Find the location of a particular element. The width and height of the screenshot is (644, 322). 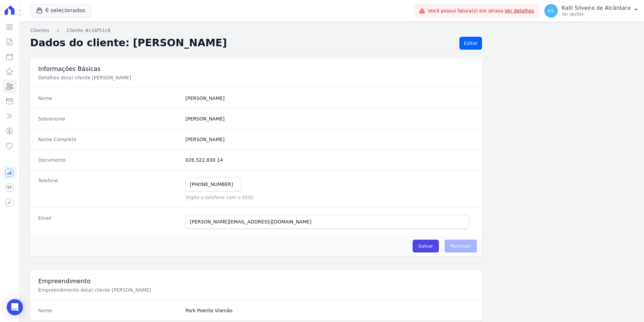

a: Clientes is located at coordinates (40, 30).